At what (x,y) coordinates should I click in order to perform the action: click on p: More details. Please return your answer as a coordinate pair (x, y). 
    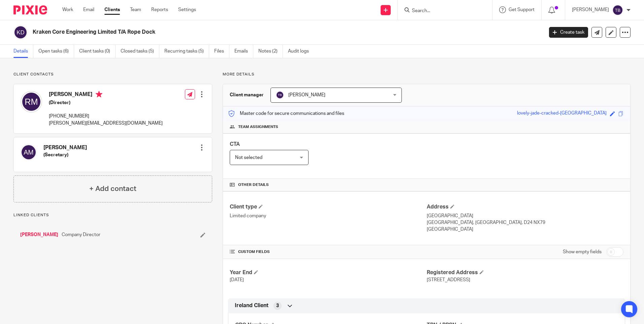
    Looking at the image, I should click on (427, 75).